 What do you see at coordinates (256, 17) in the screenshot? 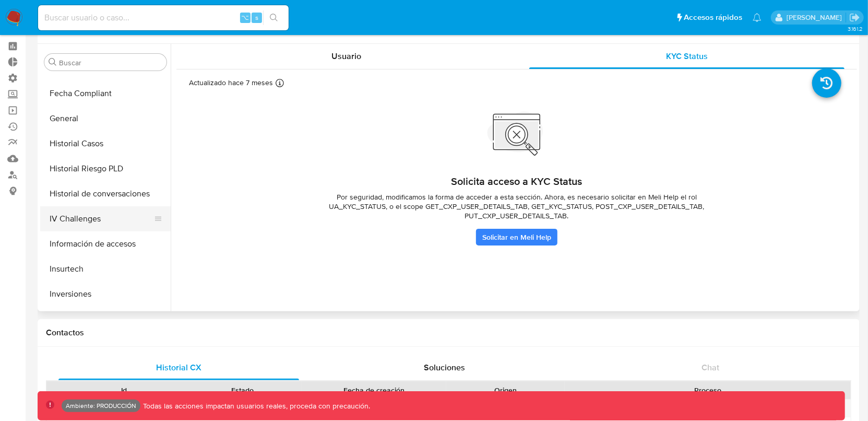
I see `span: s` at bounding box center [256, 17].